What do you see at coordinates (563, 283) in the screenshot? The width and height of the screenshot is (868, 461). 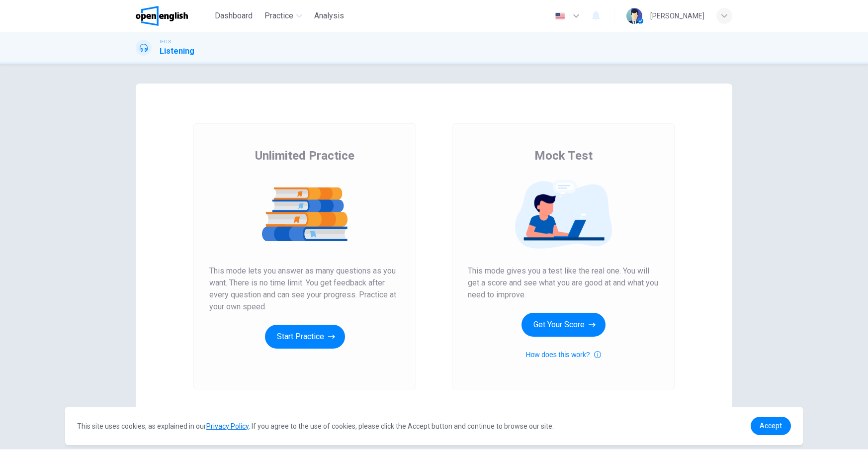 I see `span: This mode gives you a test like the real one. You will get a score and see what you are good at a...` at bounding box center [563, 283].